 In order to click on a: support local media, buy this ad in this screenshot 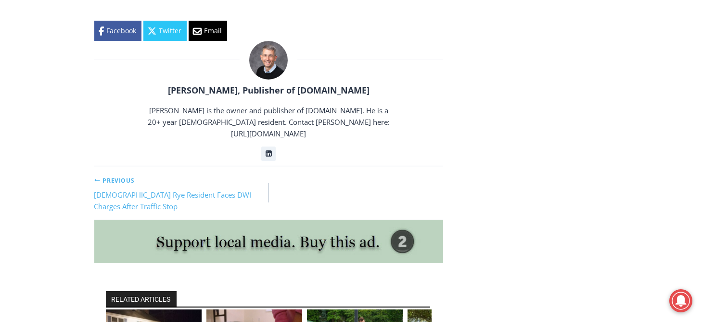, I will do `click(269, 241)`.